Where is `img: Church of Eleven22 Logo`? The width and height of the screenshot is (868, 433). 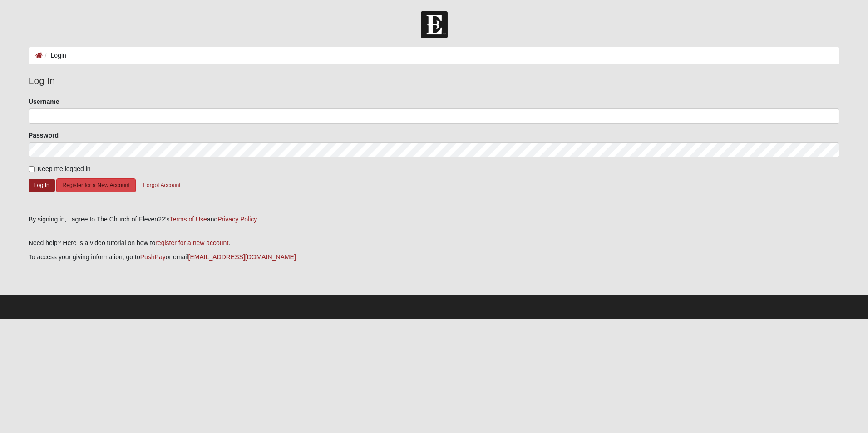 img: Church of Eleven22 Logo is located at coordinates (434, 24).